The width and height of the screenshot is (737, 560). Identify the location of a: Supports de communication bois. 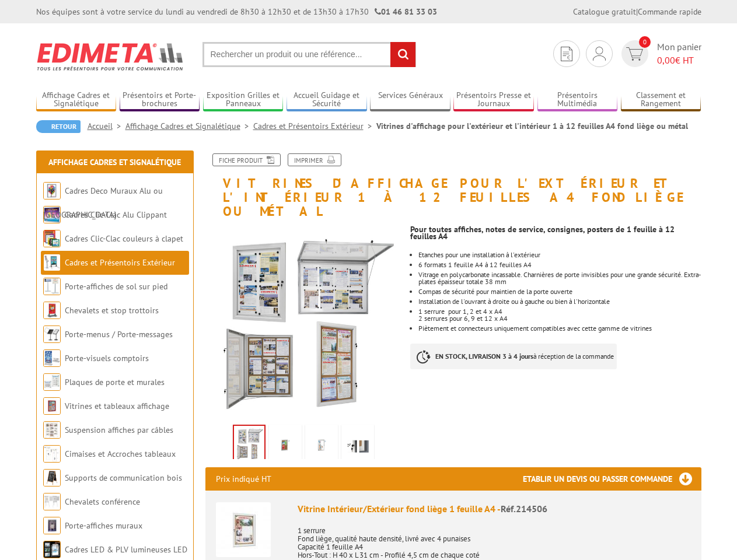
(123, 478).